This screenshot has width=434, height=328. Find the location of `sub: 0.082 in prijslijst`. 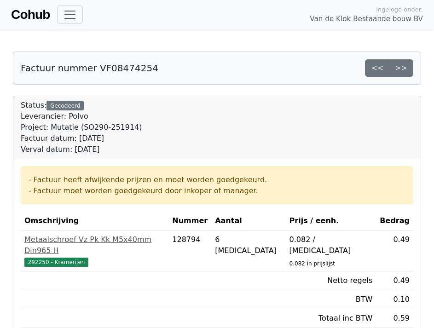

sub: 0.082 in prijslijst is located at coordinates (312, 264).